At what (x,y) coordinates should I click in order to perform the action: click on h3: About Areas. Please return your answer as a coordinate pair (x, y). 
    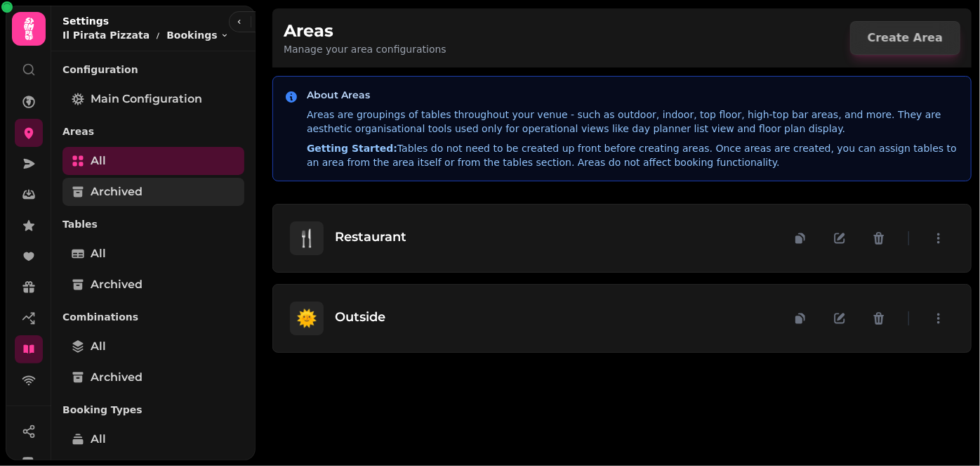
    Looking at the image, I should click on (633, 95).